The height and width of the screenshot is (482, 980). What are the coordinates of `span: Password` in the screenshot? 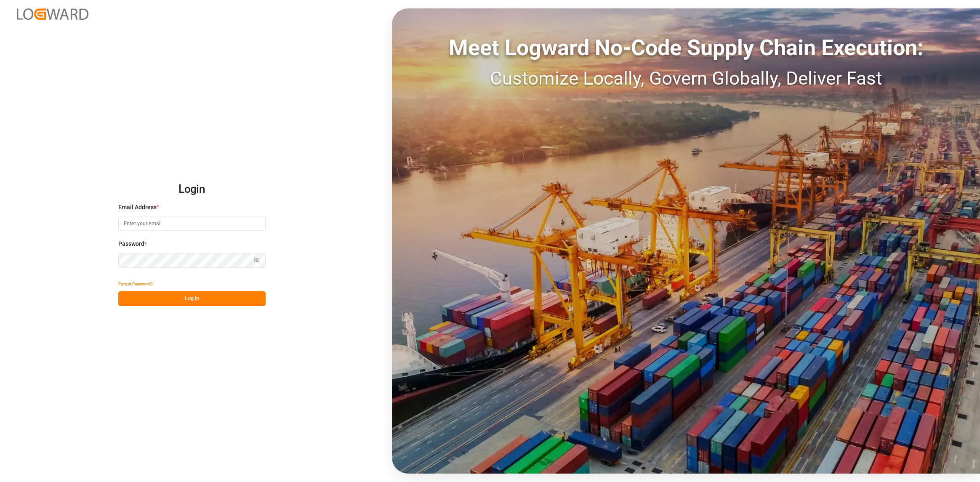 It's located at (131, 244).